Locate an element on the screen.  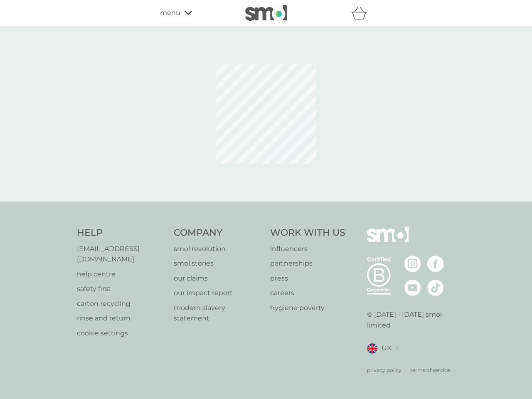
p: influencers is located at coordinates (307, 249).